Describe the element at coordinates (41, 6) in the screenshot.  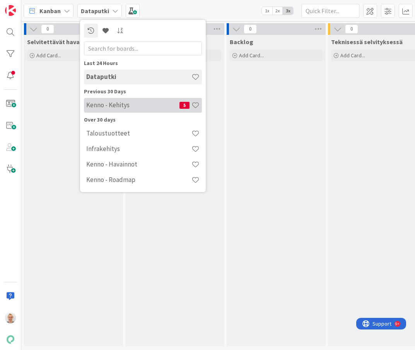
I see `div: 9+` at that location.